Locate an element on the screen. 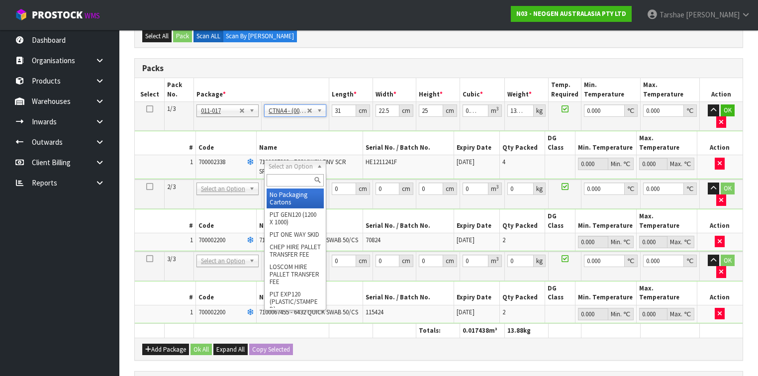 Image resolution: width=758 pixels, height=376 pixels. span: 700002338 is located at coordinates (212, 162).